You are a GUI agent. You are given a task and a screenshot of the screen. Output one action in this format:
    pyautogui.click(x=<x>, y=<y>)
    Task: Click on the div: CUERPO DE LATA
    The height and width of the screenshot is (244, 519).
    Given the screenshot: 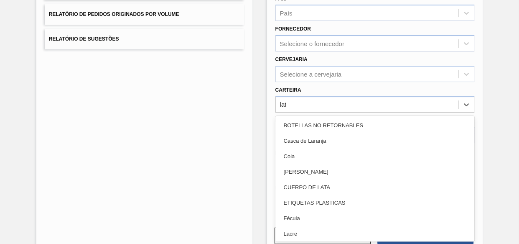 What is the action you would take?
    pyautogui.click(x=375, y=187)
    